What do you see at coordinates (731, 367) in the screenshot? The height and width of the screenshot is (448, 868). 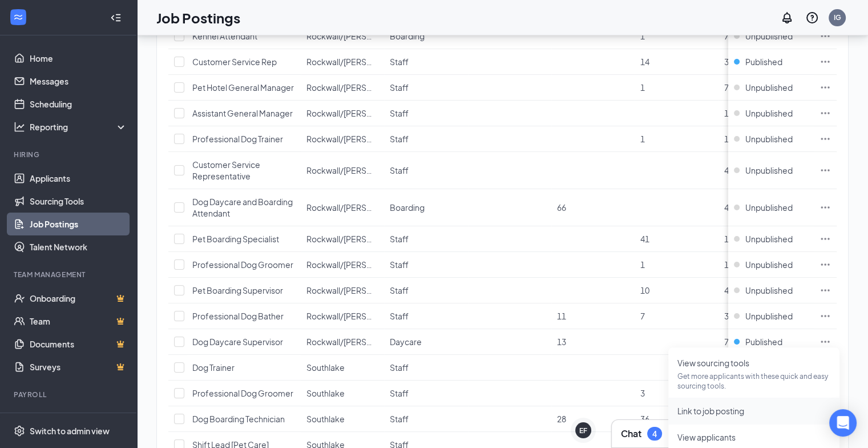 I see `span: 106` at bounding box center [731, 367].